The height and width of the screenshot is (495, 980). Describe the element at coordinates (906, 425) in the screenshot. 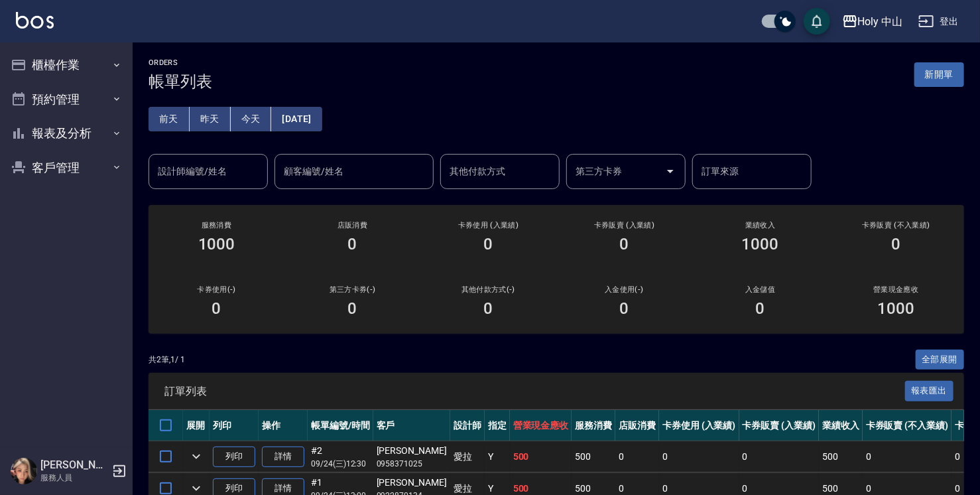

I see `th: 卡券販賣 (不入業績)` at that location.